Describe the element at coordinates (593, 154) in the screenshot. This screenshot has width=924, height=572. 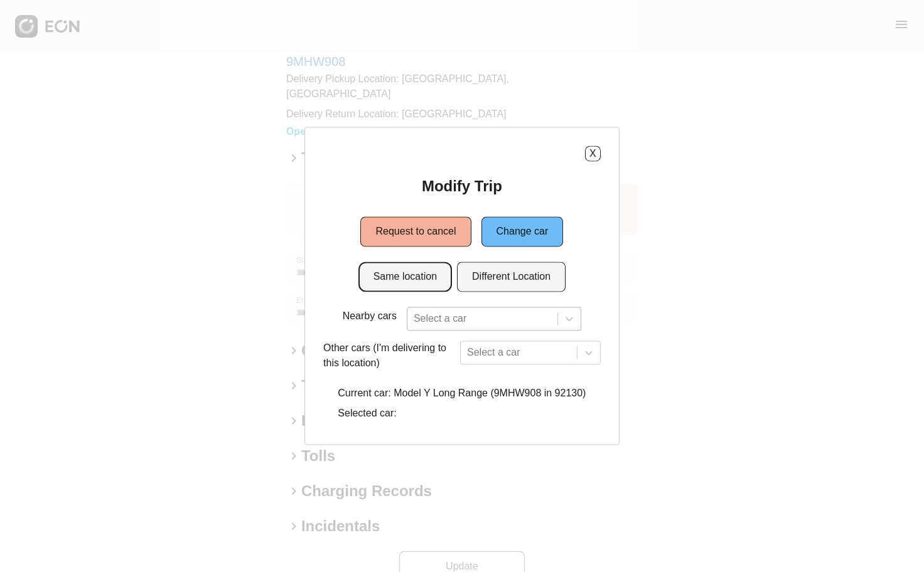
I see `button: X` at that location.